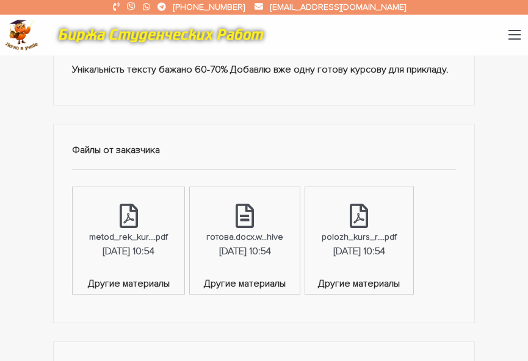 Image resolution: width=528 pixels, height=361 pixels. What do you see at coordinates (128, 237) in the screenshot?
I see `div: metod_rek_kur....pdf` at bounding box center [128, 237].